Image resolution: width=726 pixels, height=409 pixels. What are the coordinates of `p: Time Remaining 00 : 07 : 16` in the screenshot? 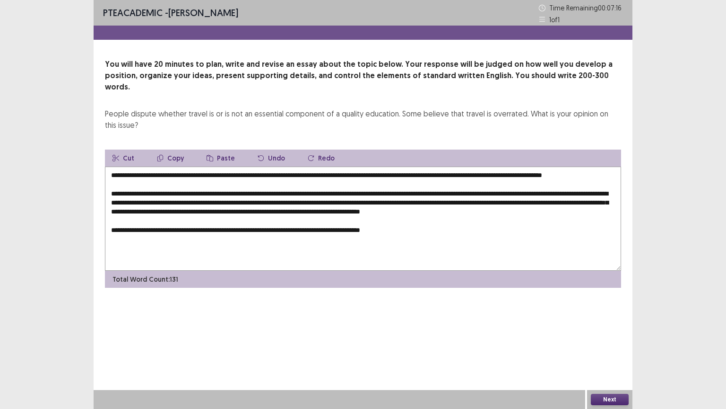 It's located at (586, 8).